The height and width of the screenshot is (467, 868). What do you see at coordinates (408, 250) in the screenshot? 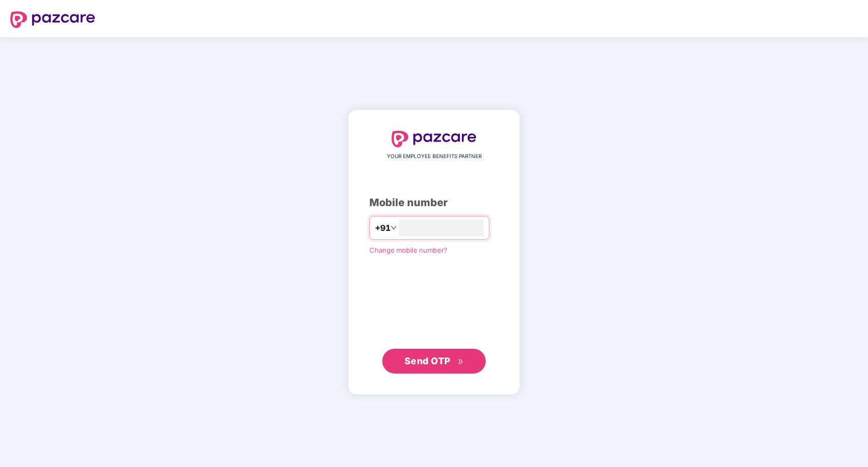
I see `a: Change mobile number?` at bounding box center [408, 250].